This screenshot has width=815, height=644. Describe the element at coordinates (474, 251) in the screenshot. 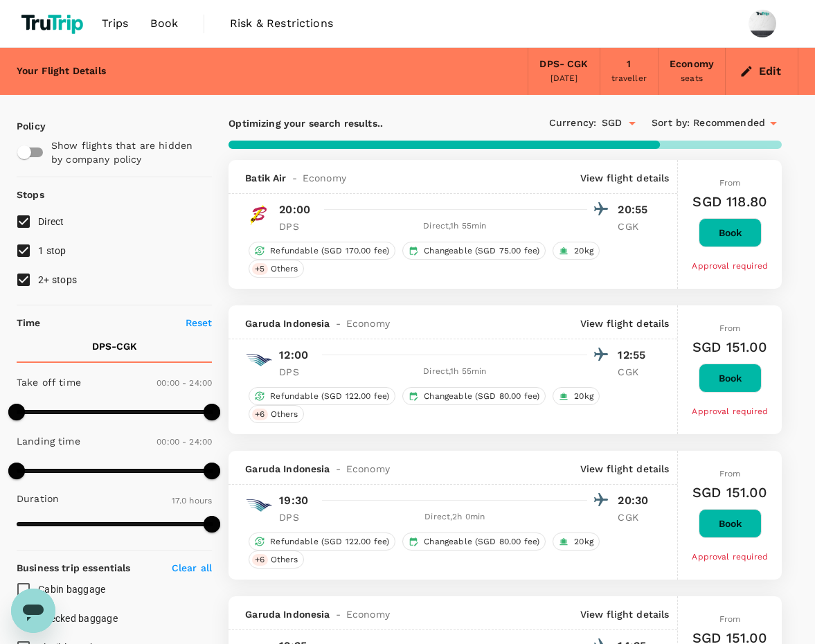

I see `div: Changeable (SGD 75.00 fee)` at that location.